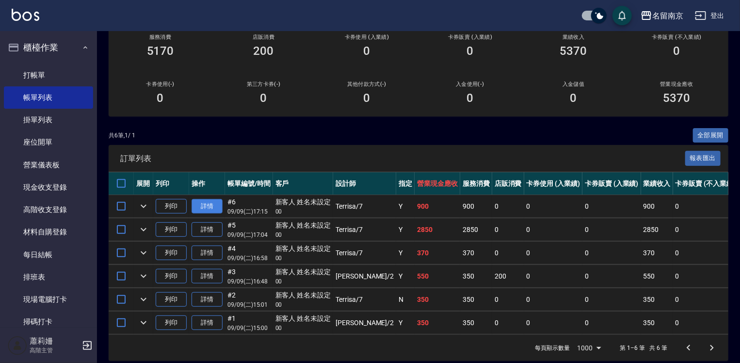  Describe the element at coordinates (677, 84) in the screenshot. I see `h2: 營業現金應收` at that location.